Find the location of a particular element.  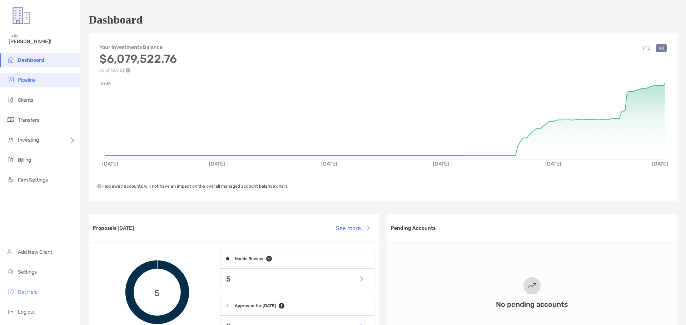

img: logout icon is located at coordinates (11, 312).